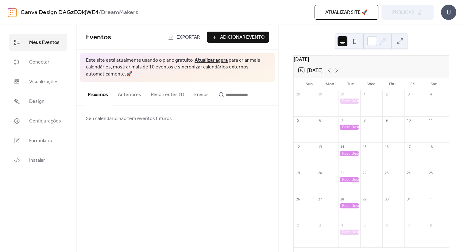 The image size is (464, 252). What do you see at coordinates (364, 146) in the screenshot?
I see `div: 15` at bounding box center [364, 146].